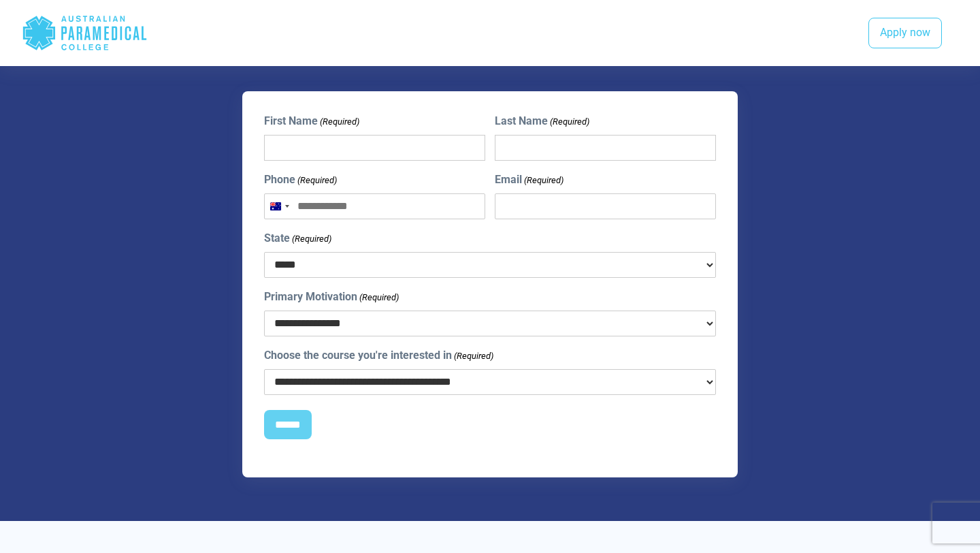 The height and width of the screenshot is (553, 980). Describe the element at coordinates (378, 356) in the screenshot. I see `label: Choose the course you're interested in` at that location.